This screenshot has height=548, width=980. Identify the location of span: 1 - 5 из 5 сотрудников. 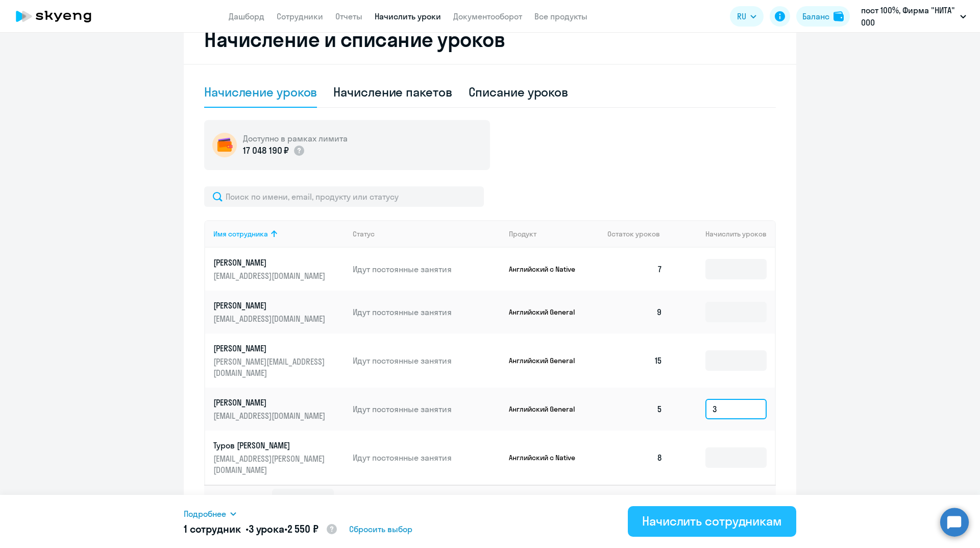
(678, 499).